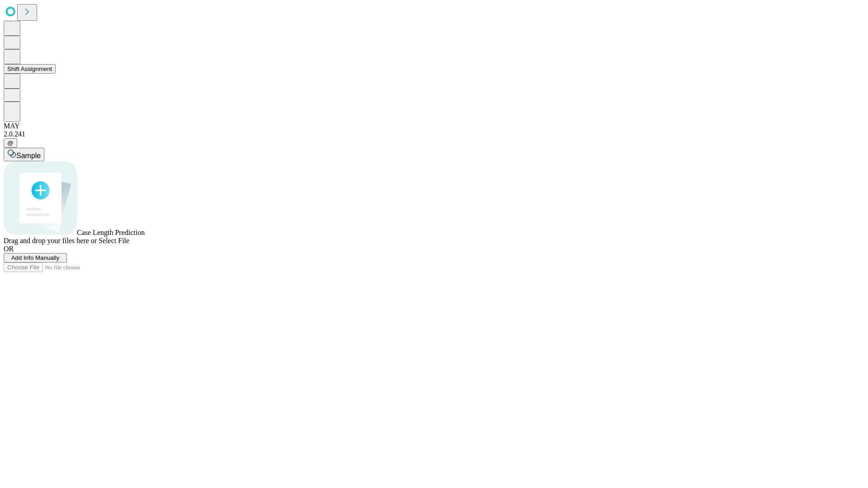 Image resolution: width=868 pixels, height=488 pixels. I want to click on span: OR, so click(9, 248).